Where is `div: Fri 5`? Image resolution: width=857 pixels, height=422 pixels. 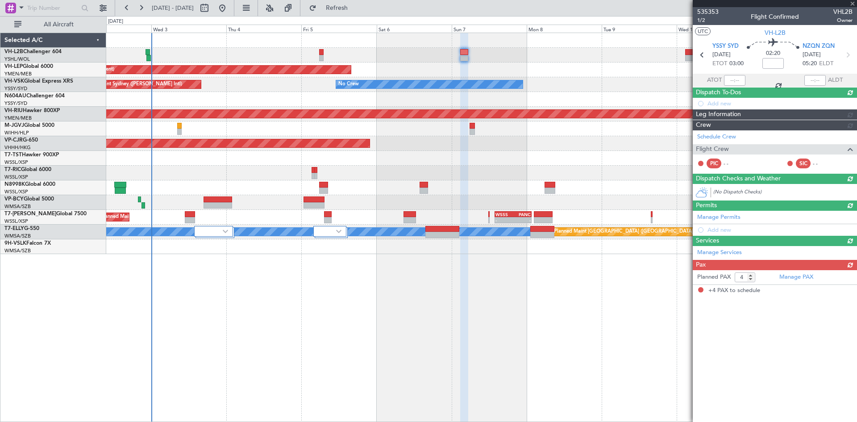 div: Fri 5 is located at coordinates (339, 29).